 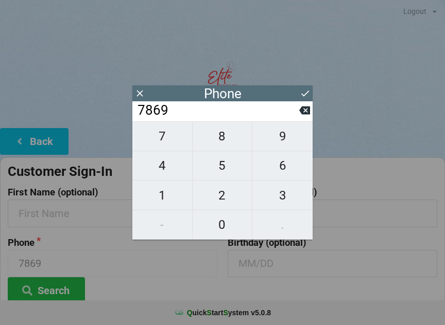 I want to click on span: 5, so click(x=222, y=166).